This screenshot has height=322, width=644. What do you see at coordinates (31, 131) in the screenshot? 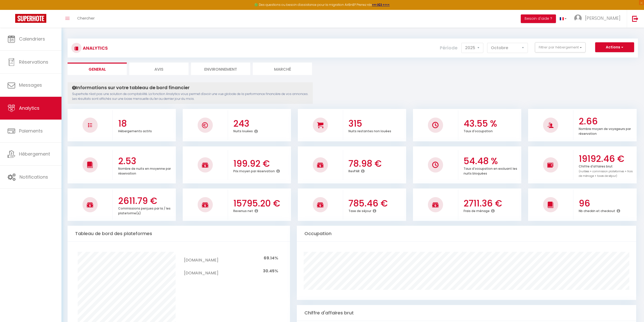
I see `span: Paiements` at bounding box center [31, 131].